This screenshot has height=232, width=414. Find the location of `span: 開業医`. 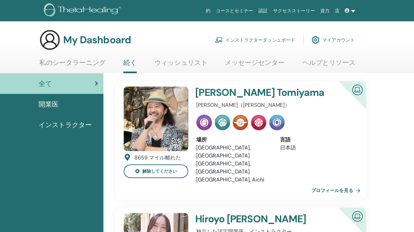

span: 開業医 is located at coordinates (49, 104).